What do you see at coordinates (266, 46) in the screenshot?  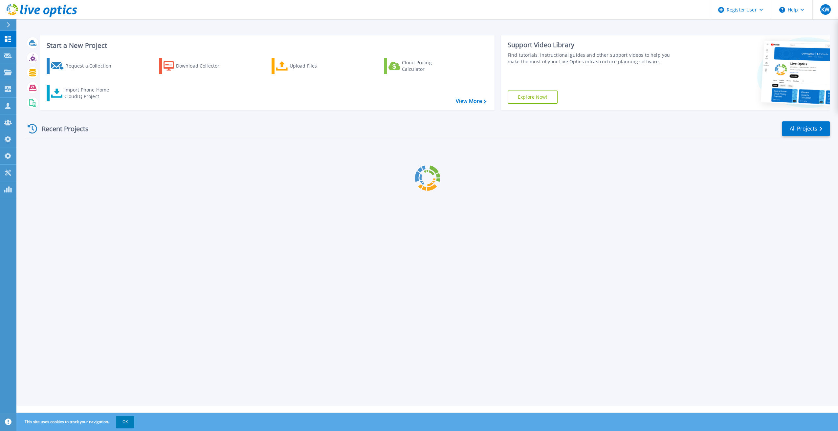 I see `h3: Start a New Project` at bounding box center [266, 46].